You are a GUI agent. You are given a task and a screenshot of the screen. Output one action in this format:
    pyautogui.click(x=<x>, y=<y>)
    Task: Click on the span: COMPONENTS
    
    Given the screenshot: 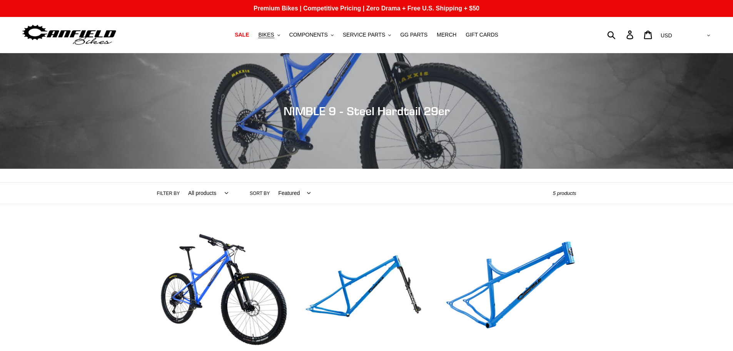 What is the action you would take?
    pyautogui.click(x=309, y=35)
    